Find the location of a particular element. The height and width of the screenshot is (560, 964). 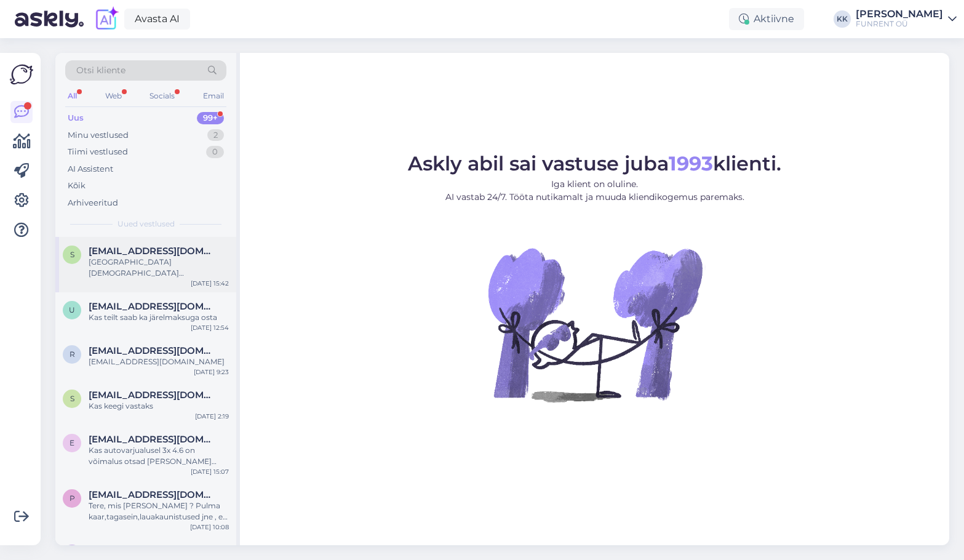

div: FUNRENT OÜ is located at coordinates (899, 24).